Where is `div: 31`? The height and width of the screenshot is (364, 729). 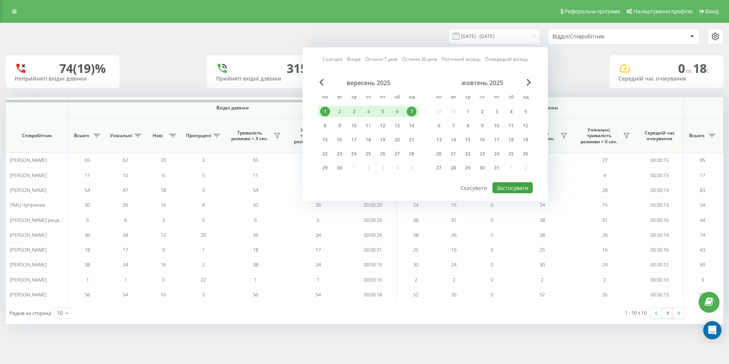 div: 31 is located at coordinates (497, 168).